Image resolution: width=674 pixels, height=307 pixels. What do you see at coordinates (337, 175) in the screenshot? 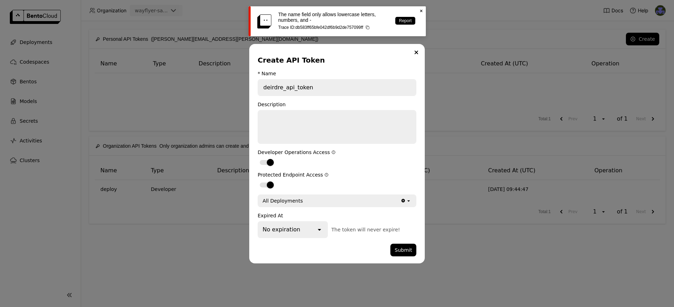
I see `div: Protected Endpoint Access` at bounding box center [337, 175].